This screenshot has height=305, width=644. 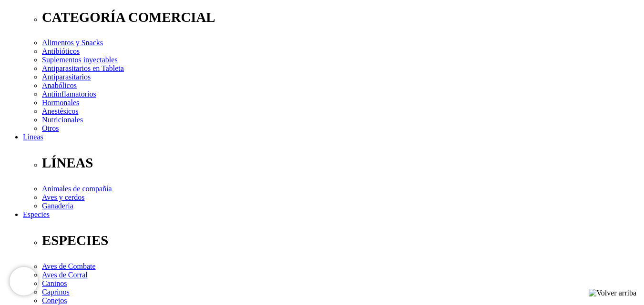 I want to click on a: Anabólicos, so click(x=59, y=85).